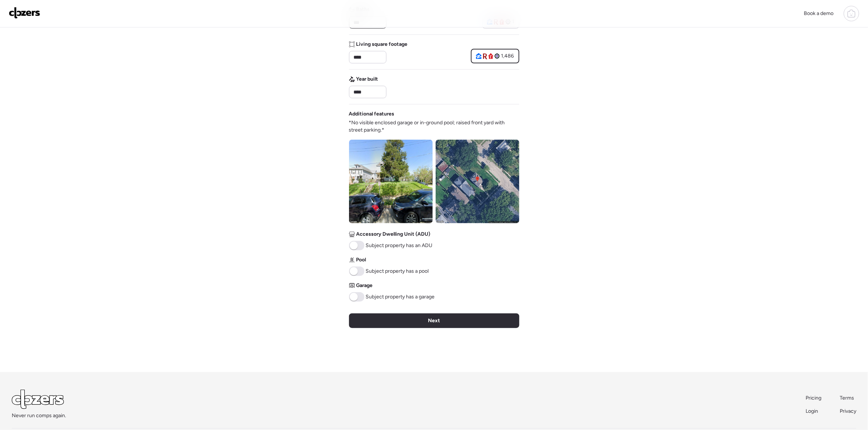 The width and height of the screenshot is (868, 430). Describe the element at coordinates (367, 79) in the screenshot. I see `span: Year built` at that location.